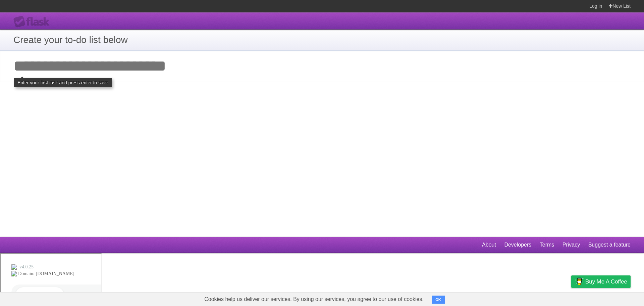 The height and width of the screenshot is (306, 644). What do you see at coordinates (610, 245) in the screenshot?
I see `a: Suggest a feature` at bounding box center [610, 245].